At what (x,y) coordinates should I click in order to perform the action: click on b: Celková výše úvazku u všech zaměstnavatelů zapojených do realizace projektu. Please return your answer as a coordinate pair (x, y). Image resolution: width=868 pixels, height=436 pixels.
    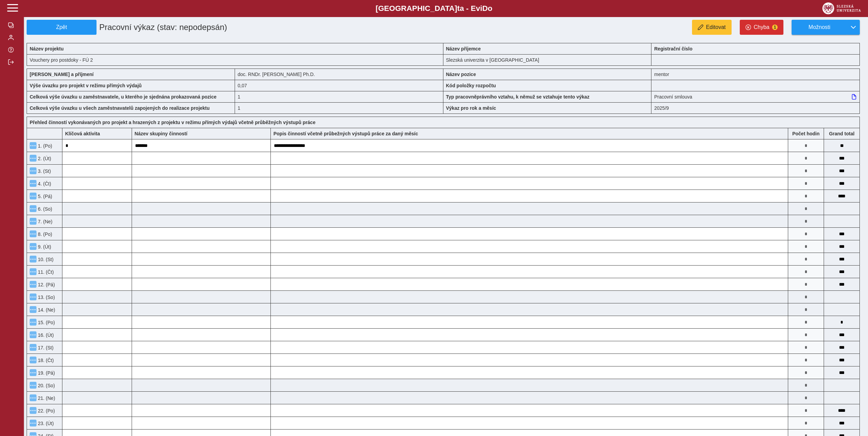
    Looking at the image, I should click on (120, 108).